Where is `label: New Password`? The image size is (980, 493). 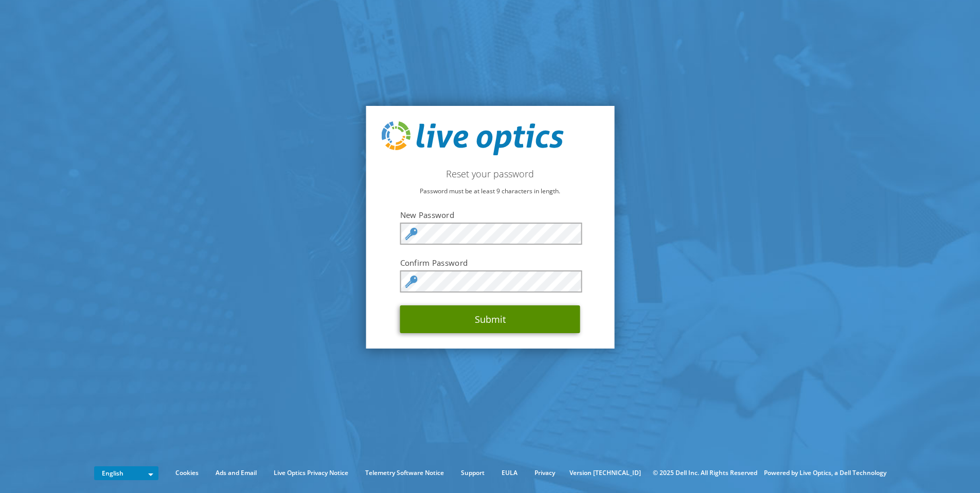 label: New Password is located at coordinates (490, 215).